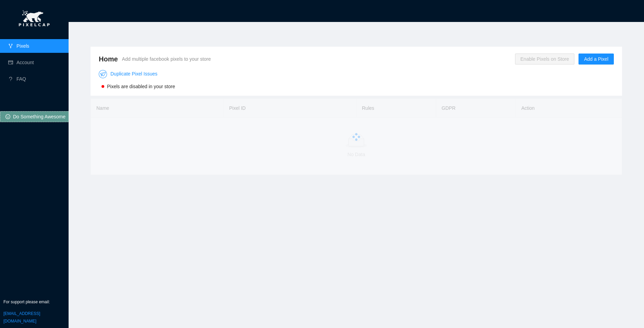 The width and height of the screenshot is (644, 328). Describe the element at coordinates (141, 86) in the screenshot. I see `span: Pixels are disabled in your store` at that location.